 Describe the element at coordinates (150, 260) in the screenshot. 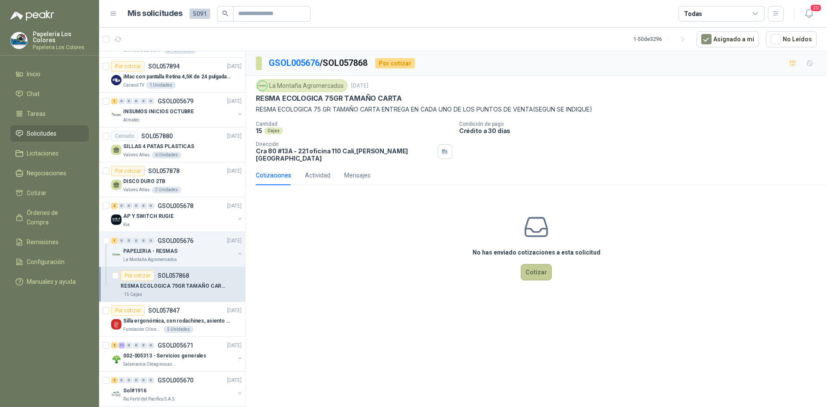

I see `p: La Montaña Agromercados` at that location.